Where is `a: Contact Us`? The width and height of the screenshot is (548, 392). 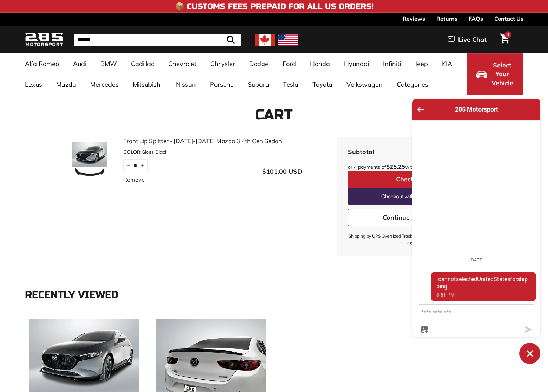 a: Contact Us is located at coordinates (509, 19).